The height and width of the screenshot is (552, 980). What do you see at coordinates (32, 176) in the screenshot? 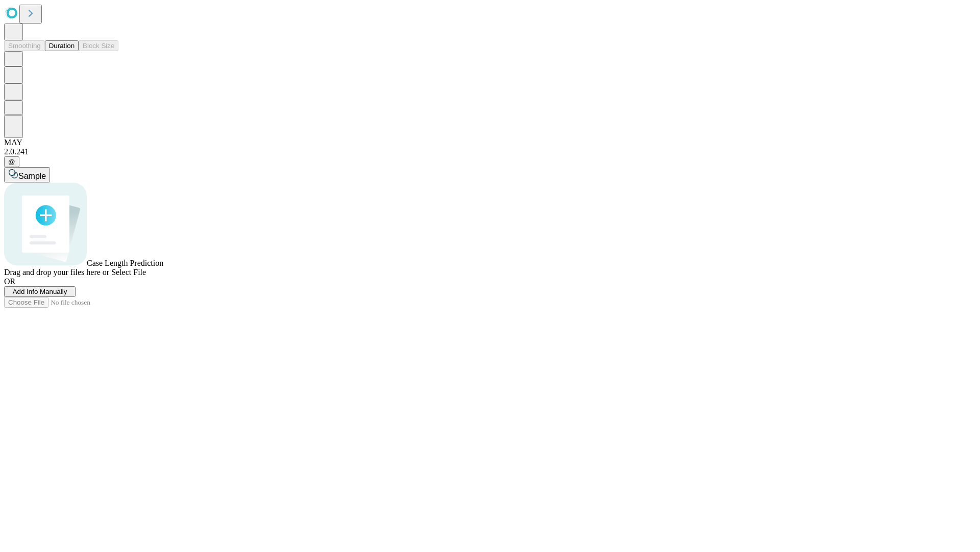
I see `span: Sample` at bounding box center [32, 176].